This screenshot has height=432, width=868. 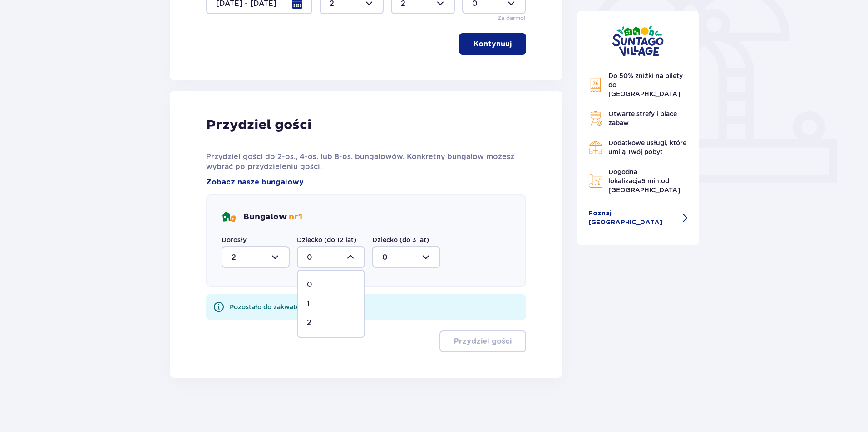 What do you see at coordinates (327, 240) in the screenshot?
I see `label: Dziecko (do 12 lat)` at bounding box center [327, 240].